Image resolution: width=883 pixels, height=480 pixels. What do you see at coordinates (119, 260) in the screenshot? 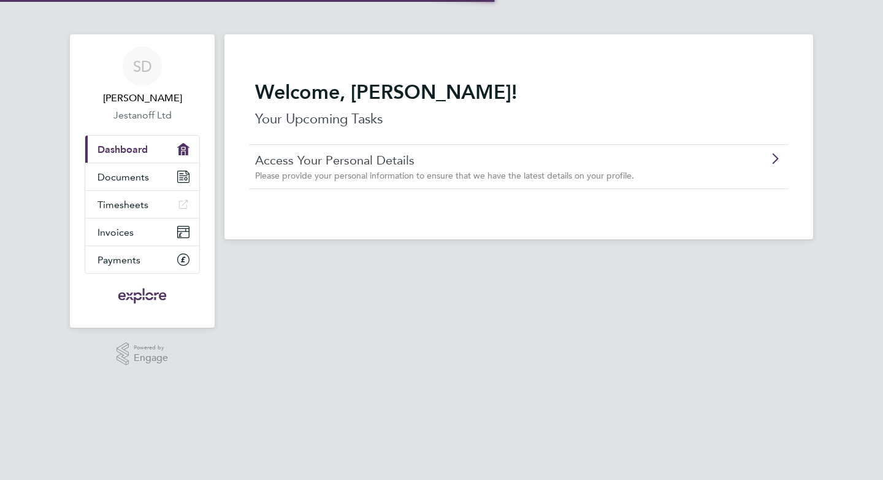
I see `span: Payments` at bounding box center [119, 260].